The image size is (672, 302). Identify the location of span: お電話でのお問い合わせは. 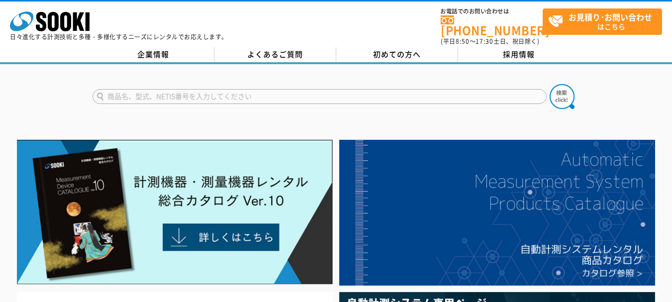
(491, 11).